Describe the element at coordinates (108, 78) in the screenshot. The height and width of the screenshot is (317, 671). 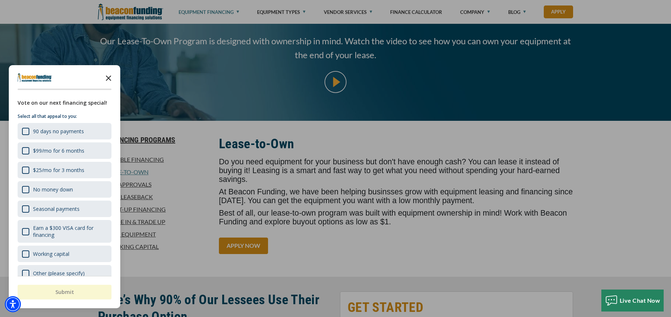
I see `button: Close the survey` at that location.